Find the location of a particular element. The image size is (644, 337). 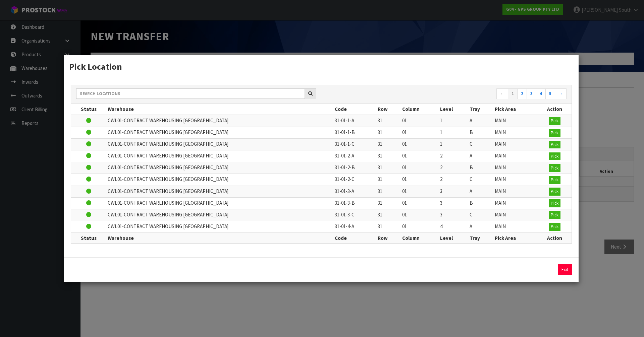

td: 31-01-3-C is located at coordinates (355, 215).